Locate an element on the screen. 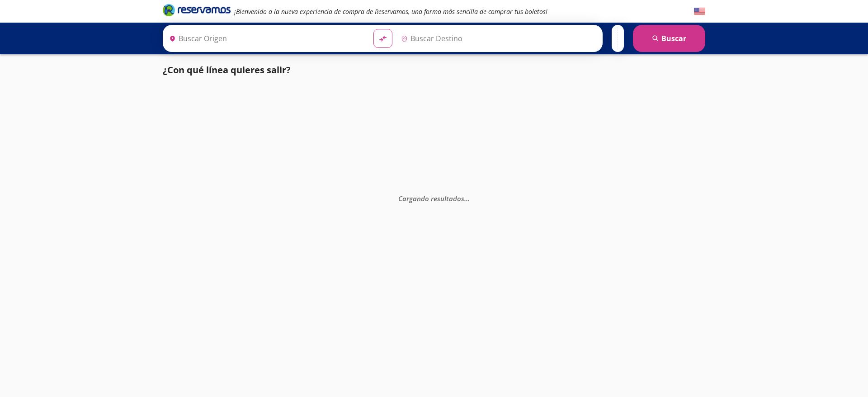  em: ¡Bienvenido a la nueva experiencia de compra de Reservamos, una forma más sencilla de comprar tus... is located at coordinates (391, 12).